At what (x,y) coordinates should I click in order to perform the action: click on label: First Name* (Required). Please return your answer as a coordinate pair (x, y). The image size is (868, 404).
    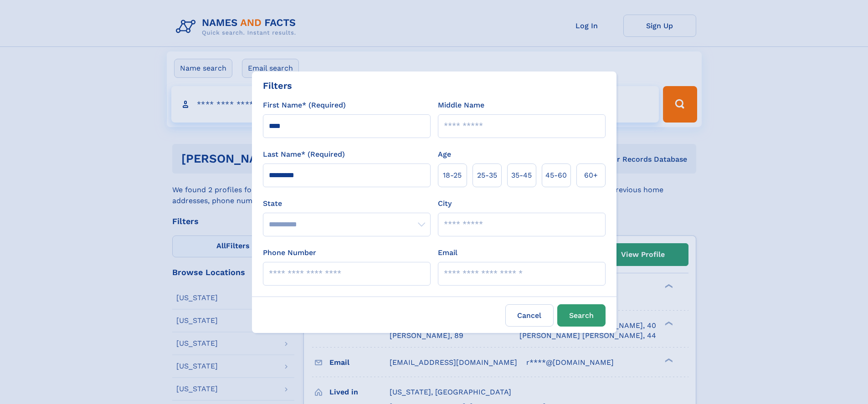
    Looking at the image, I should click on (304, 105).